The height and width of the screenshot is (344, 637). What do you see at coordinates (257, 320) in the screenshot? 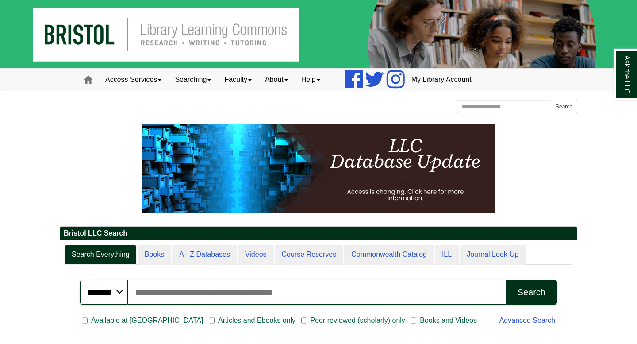
I see `span: Articles and Ebooks only` at bounding box center [257, 320].